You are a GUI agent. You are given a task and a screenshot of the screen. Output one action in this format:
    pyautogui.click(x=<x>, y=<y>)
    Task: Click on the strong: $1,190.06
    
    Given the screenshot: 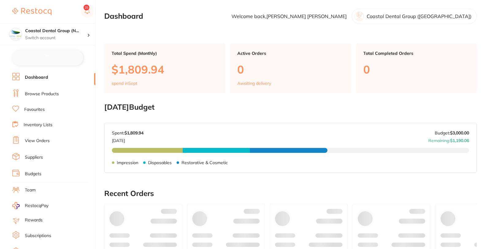 What is the action you would take?
    pyautogui.click(x=459, y=141)
    